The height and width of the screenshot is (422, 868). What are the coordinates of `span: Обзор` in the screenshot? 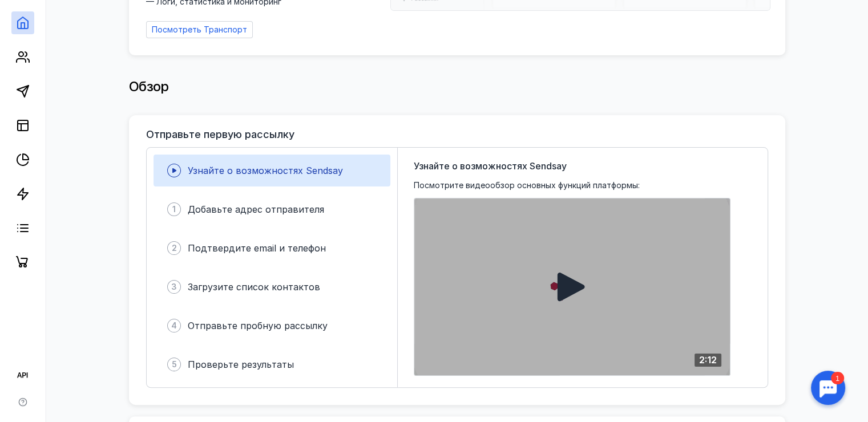 It's located at (149, 86).